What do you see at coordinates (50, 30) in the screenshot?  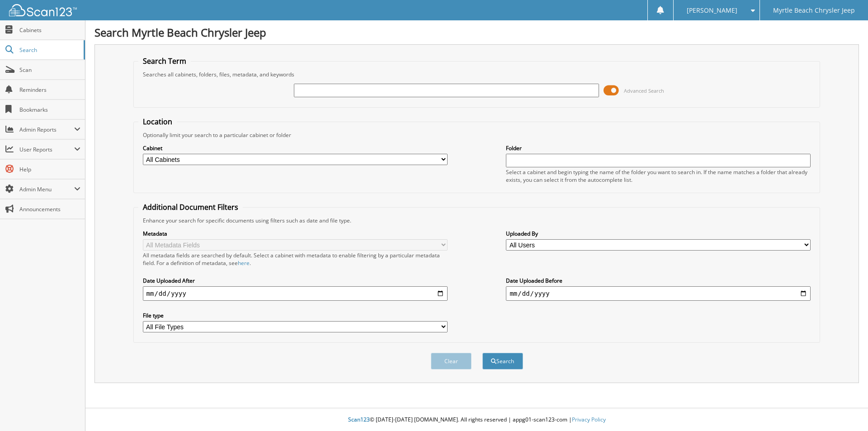 I see `span: Cabinets` at bounding box center [50, 30].